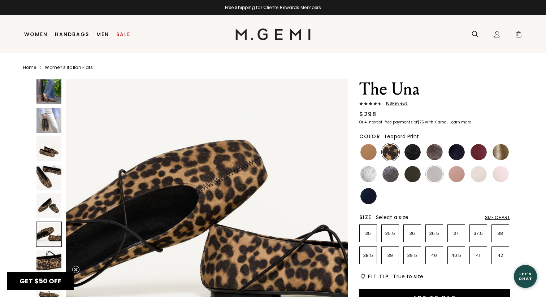 The height and width of the screenshot is (297, 546). Describe the element at coordinates (456, 234) in the screenshot. I see `p: 37` at that location.